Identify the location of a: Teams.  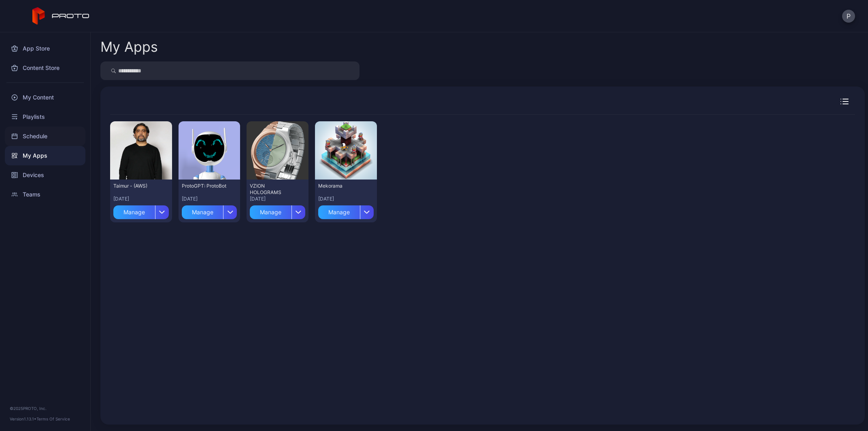
(45, 194).